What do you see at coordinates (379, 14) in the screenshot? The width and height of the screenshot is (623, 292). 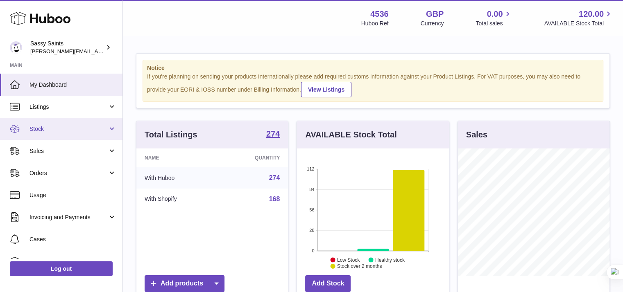 I see `strong: 4536` at bounding box center [379, 14].